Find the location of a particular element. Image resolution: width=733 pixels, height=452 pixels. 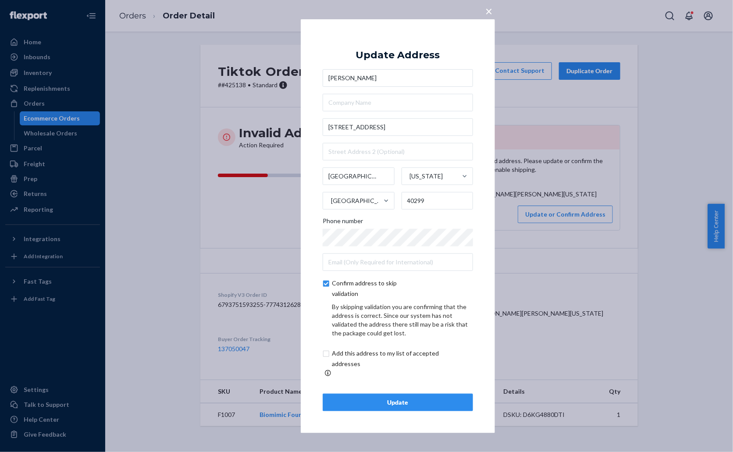

div: By skipping validation you are confirming that the address is correct. Since our system has not v... is located at coordinates (403, 320).